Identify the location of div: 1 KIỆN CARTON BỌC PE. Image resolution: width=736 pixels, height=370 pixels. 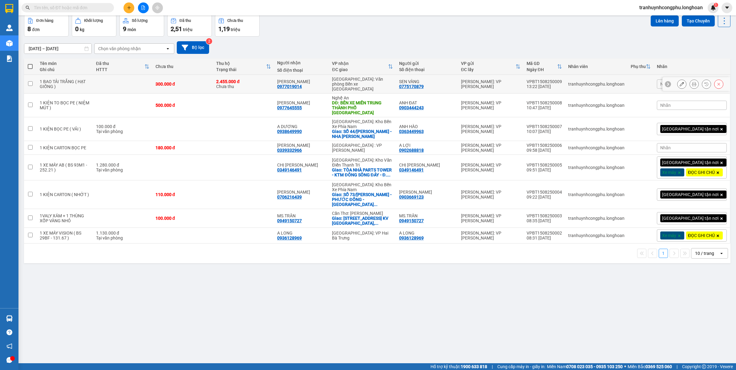
(65, 148).